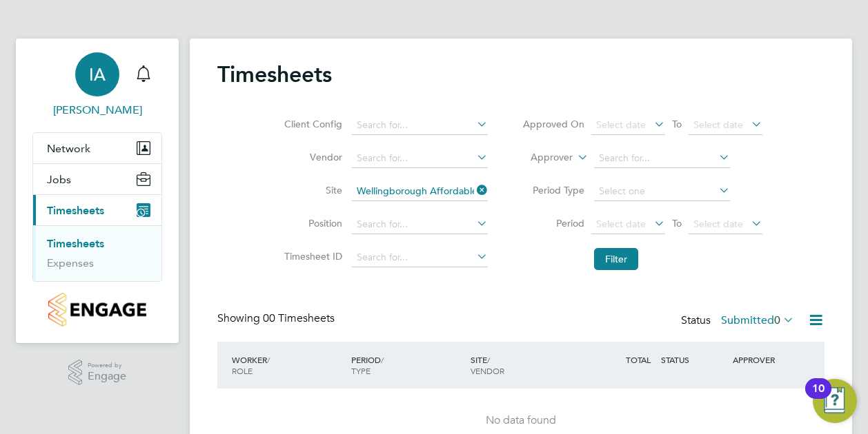  Describe the element at coordinates (97, 179) in the screenshot. I see `button: Jobs` at that location.